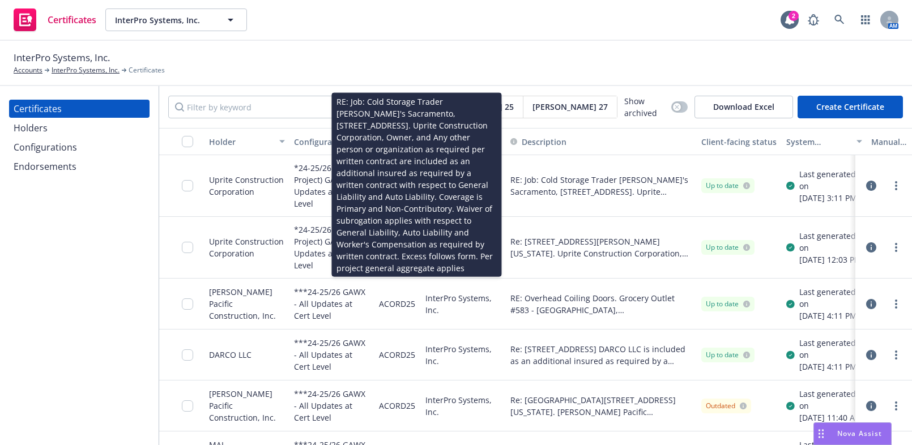 This screenshot has width=912, height=445. What do you see at coordinates (824, 142) in the screenshot?
I see `button: System certificate last generated` at bounding box center [824, 142].